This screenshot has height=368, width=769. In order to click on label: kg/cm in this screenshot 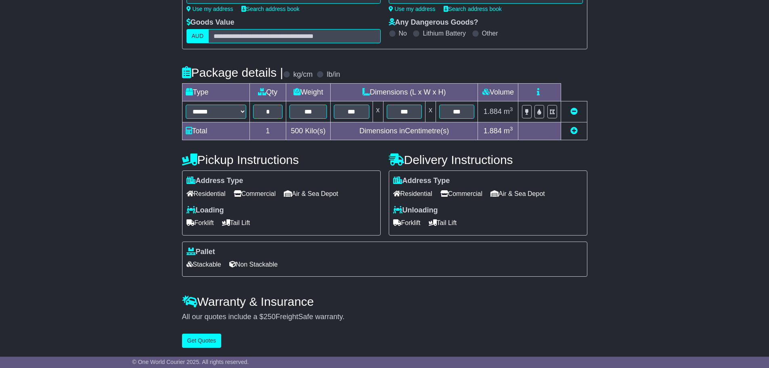, I will do `click(303, 75)`.